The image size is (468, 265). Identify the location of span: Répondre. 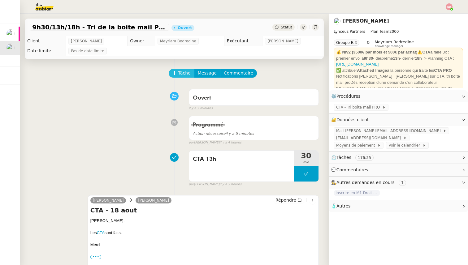
(286, 200).